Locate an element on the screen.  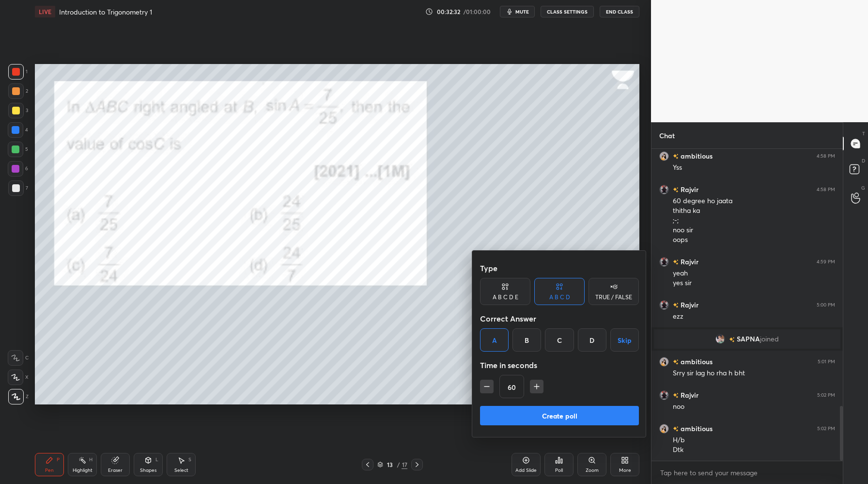
button: Create poll is located at coordinates (559, 416).